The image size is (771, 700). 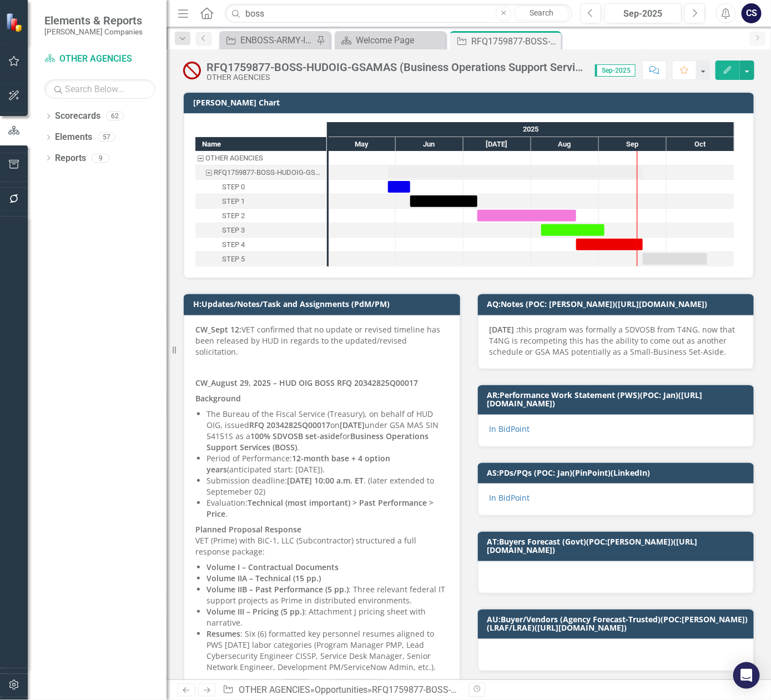 I want to click on strong: Business Operations Support Services (BOSS), so click(x=318, y=441).